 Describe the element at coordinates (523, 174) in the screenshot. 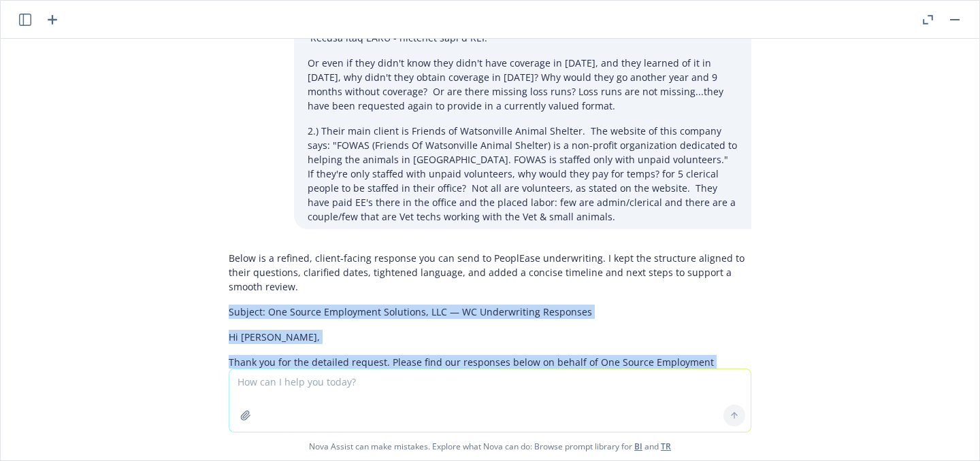

I see `p: 2.) Their main client is Friends of Watsonville Animal Shelter. The website of this company says:...` at that location.